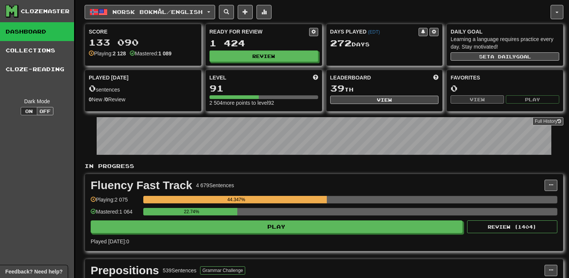  Describe the element at coordinates (236, 199) in the screenshot. I see `div: 44.347%` at that location.